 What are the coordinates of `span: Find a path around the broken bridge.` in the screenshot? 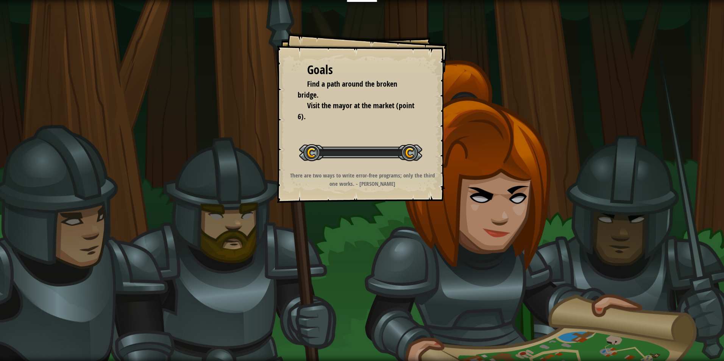 It's located at (347, 89).